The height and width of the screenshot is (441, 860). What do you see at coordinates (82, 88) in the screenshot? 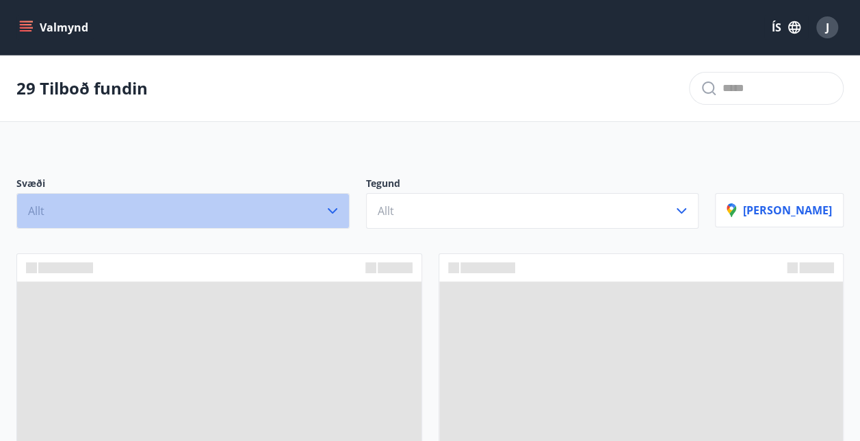
I see `p: 29 Tilboð fundin` at bounding box center [82, 88].